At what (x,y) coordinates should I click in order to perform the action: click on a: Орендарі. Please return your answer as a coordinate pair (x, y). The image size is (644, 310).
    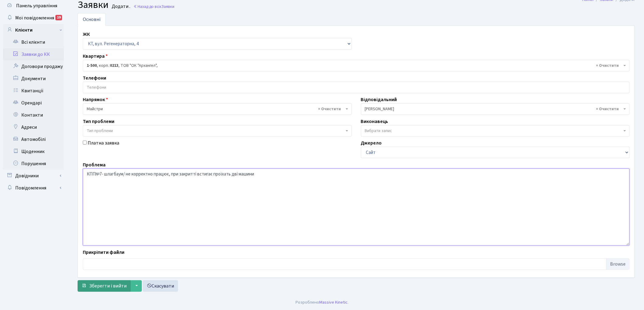
    Looking at the image, I should click on (33, 103).